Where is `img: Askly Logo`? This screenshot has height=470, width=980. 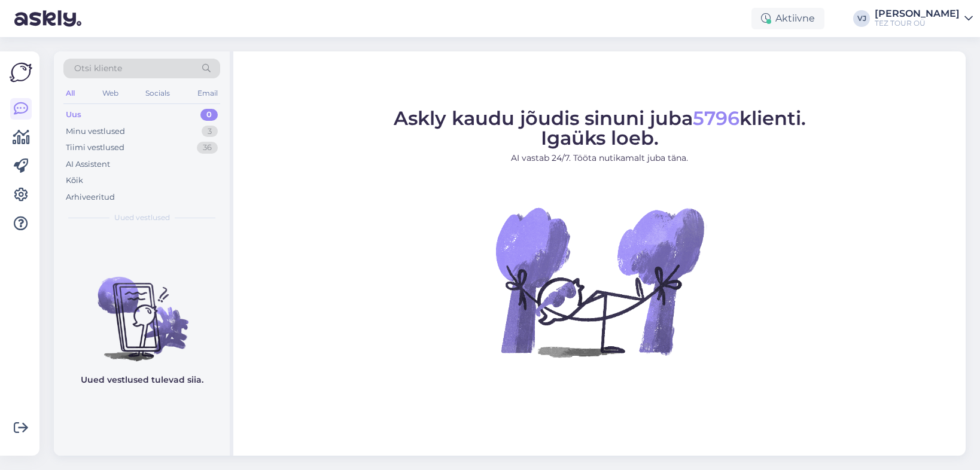
img: Askly Logo is located at coordinates (21, 72).